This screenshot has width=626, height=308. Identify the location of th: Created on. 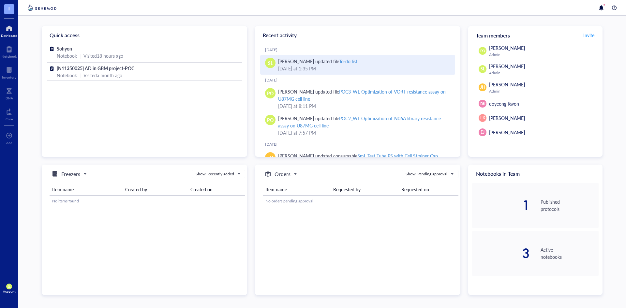
(217, 190).